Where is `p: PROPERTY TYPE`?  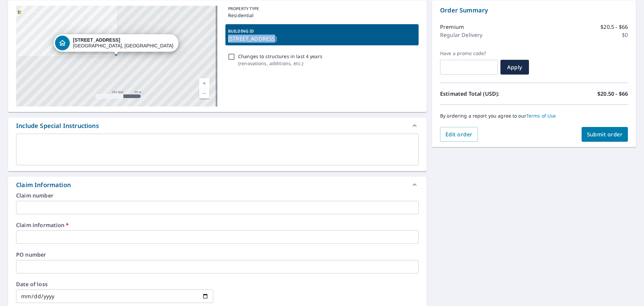
p: PROPERTY TYPE is located at coordinates (322, 9).